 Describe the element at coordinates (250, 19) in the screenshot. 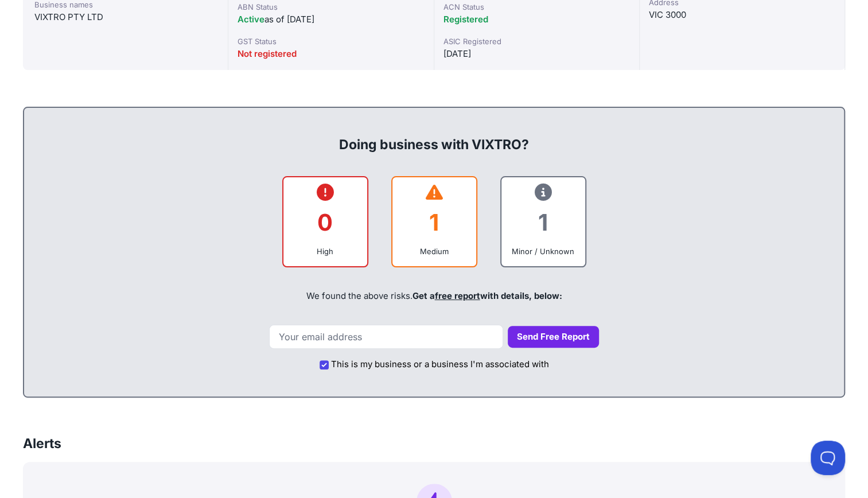

I see `span: Active` at that location.